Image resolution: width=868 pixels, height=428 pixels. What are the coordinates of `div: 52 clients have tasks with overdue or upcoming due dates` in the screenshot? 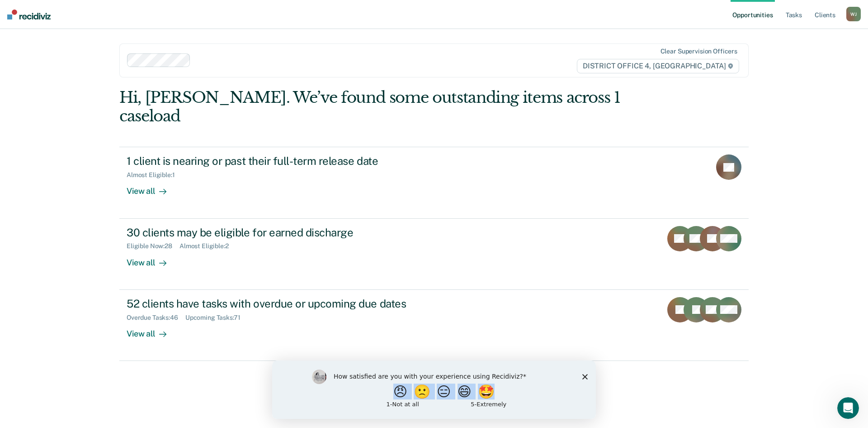 It's located at (286, 303).